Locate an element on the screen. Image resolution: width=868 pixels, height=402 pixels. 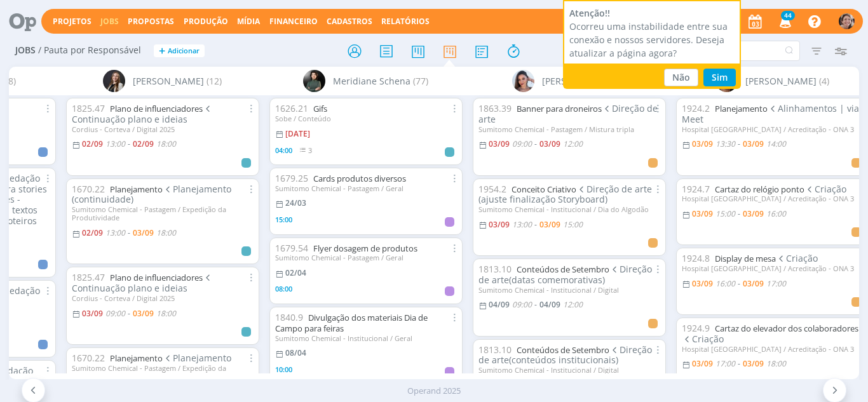
span: Adicionar is located at coordinates (184, 51).